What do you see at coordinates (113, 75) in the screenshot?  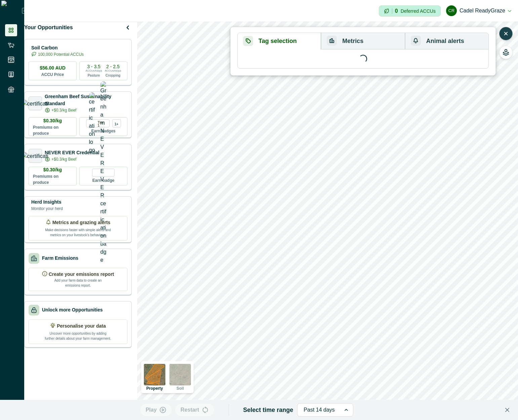 I see `p: Cropping` at bounding box center [113, 75].